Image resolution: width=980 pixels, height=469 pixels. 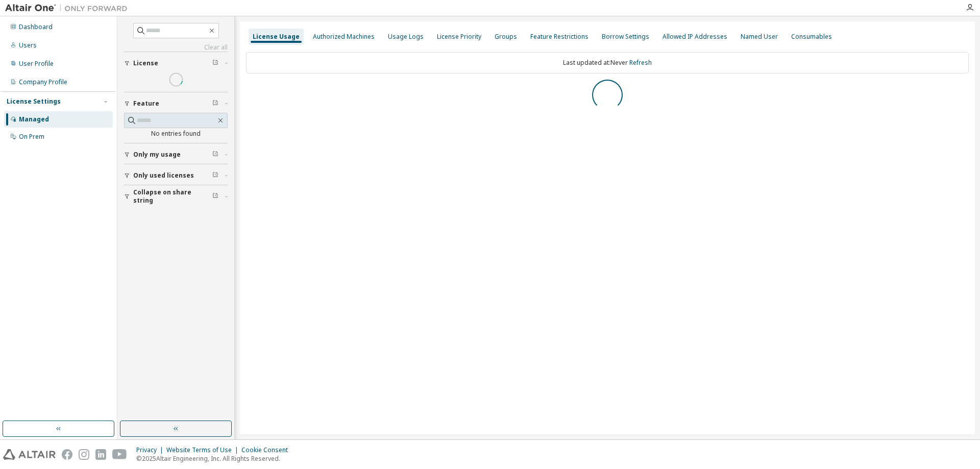 What do you see at coordinates (164, 176) in the screenshot?
I see `span: Only used licenses` at bounding box center [164, 176].